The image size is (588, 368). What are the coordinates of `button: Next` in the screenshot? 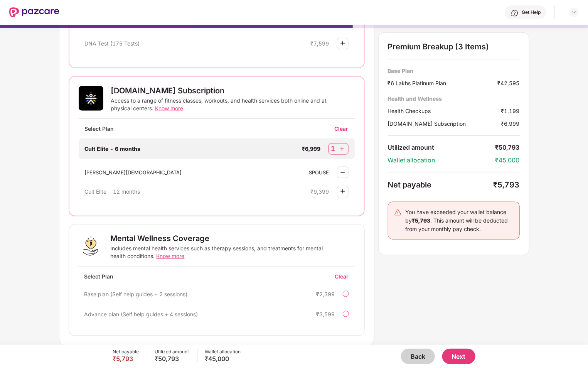 It's located at (459, 357).